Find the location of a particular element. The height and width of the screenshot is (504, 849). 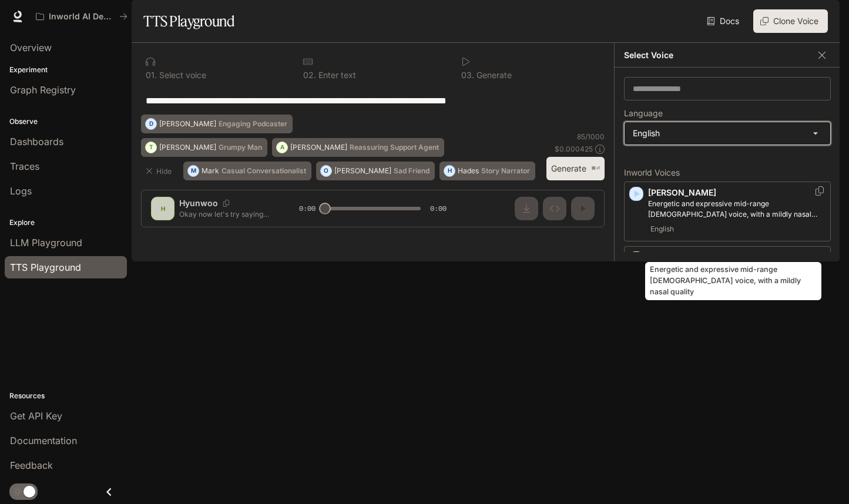

p: 0 1 . is located at coordinates (151, 75).